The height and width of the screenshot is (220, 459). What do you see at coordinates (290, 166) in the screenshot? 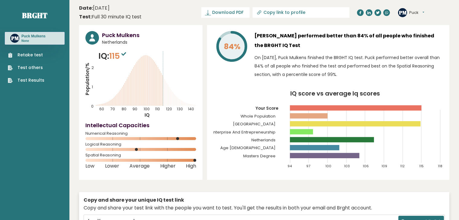
I see `tspan: 94` at bounding box center [290, 166].